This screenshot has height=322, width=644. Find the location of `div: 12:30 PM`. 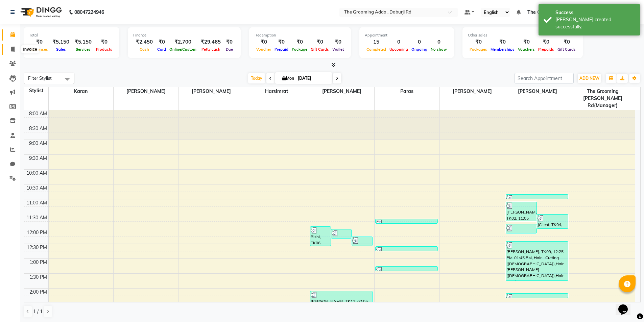

div: 12:30 PM is located at coordinates (37, 247).